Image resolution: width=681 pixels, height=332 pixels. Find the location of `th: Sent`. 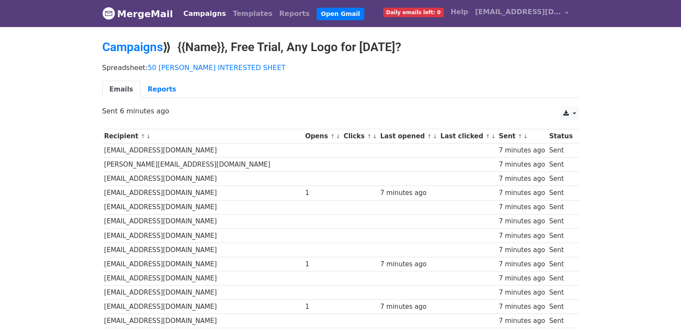

th: Sent is located at coordinates (521, 136).